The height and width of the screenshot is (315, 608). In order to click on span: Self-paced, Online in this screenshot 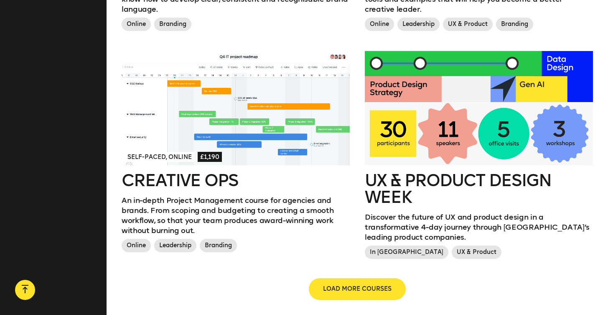, I will do `click(160, 157)`.